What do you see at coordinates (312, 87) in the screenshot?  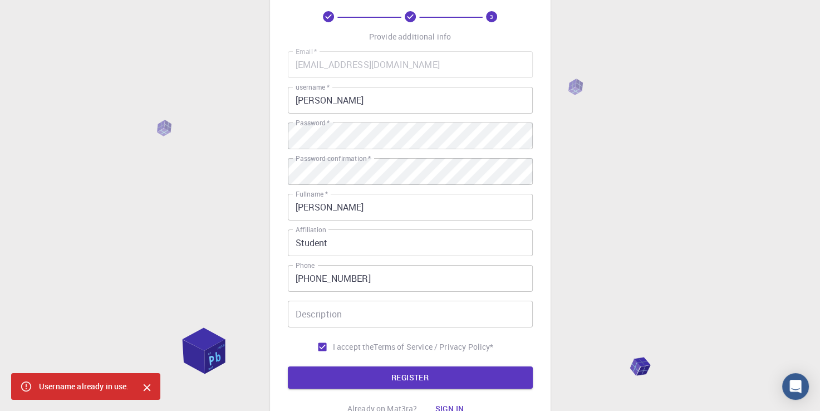 I see `label: username` at bounding box center [312, 87].